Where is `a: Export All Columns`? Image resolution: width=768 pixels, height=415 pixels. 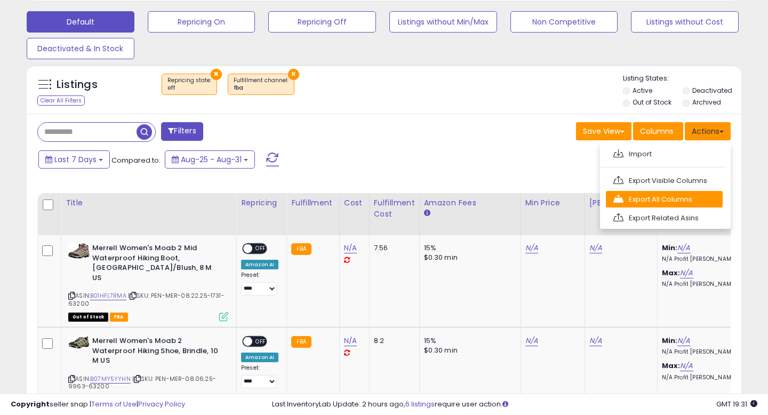 a: Export All Columns is located at coordinates (664, 199).